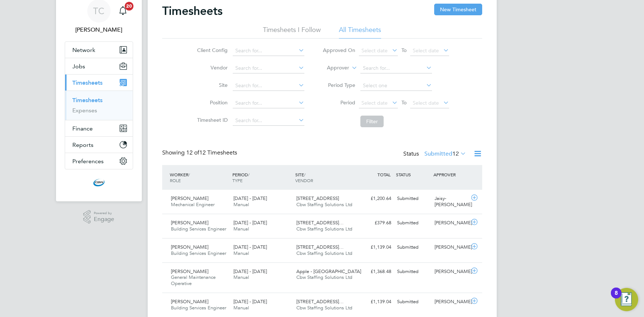  Describe the element at coordinates (211, 103) in the screenshot. I see `label: Position` at that location.